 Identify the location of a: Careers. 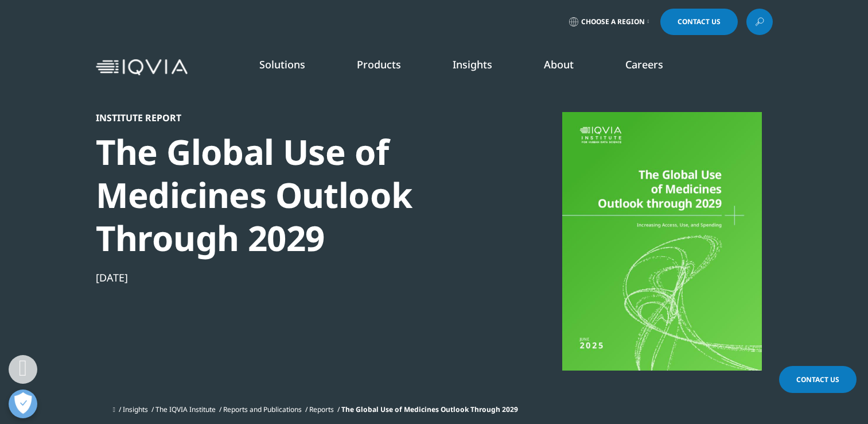
(644, 64).